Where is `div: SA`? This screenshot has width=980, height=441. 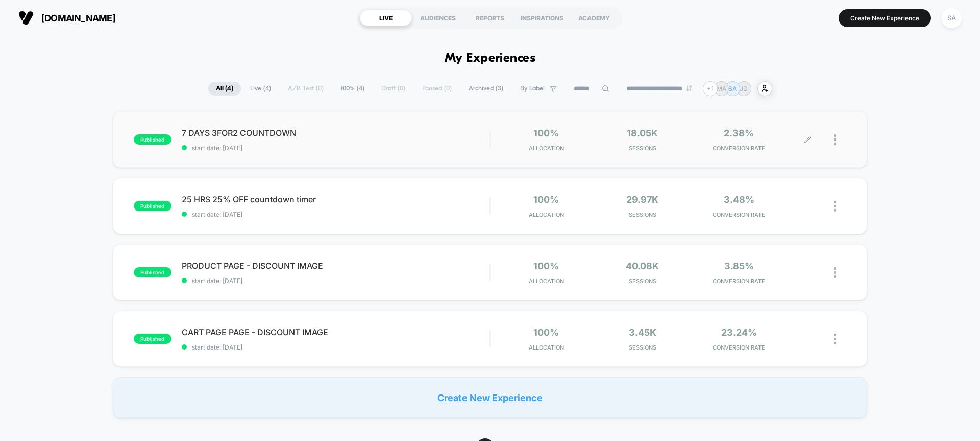 div: SA is located at coordinates (951, 18).